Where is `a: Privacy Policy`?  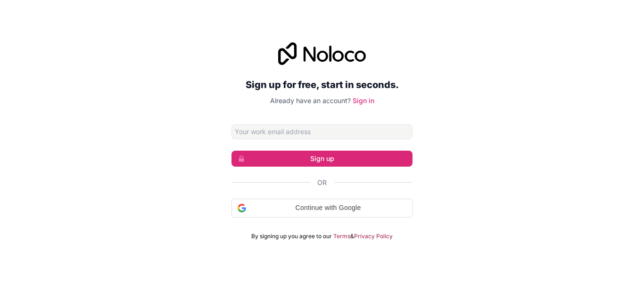
a: Privacy Policy is located at coordinates (373, 237).